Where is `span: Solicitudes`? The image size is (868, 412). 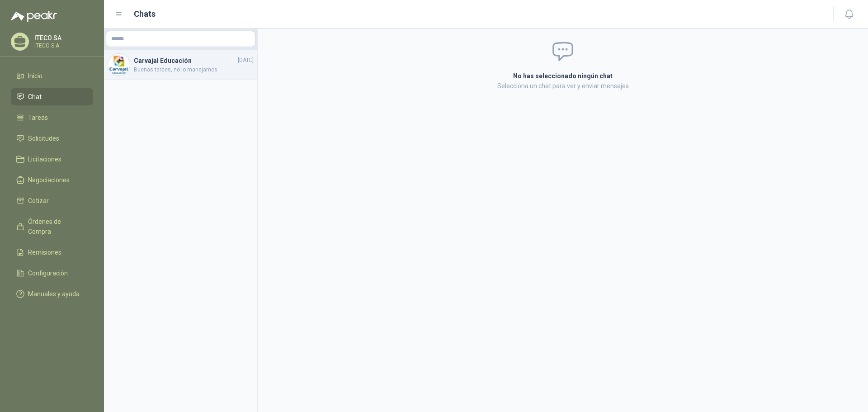 span: Solicitudes is located at coordinates (44, 138).